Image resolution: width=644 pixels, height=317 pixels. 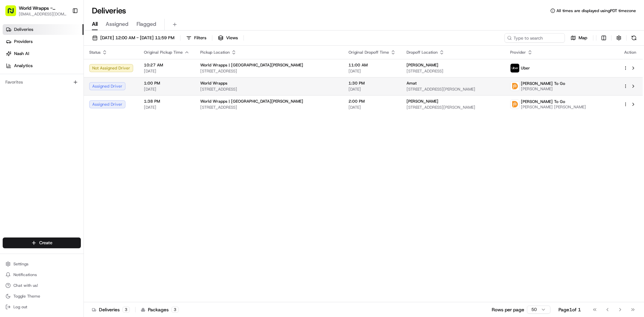 I want to click on span: Original Pickup Time, so click(x=164, y=52).